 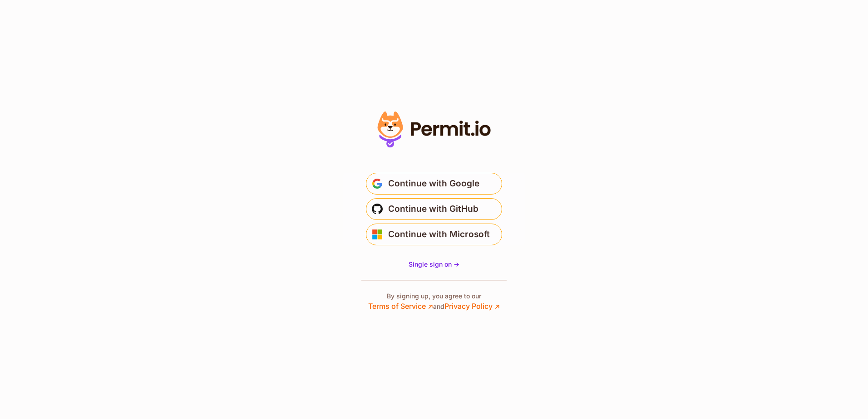 What do you see at coordinates (434, 210) in the screenshot?
I see `button: Continue with GitHub` at bounding box center [434, 210].